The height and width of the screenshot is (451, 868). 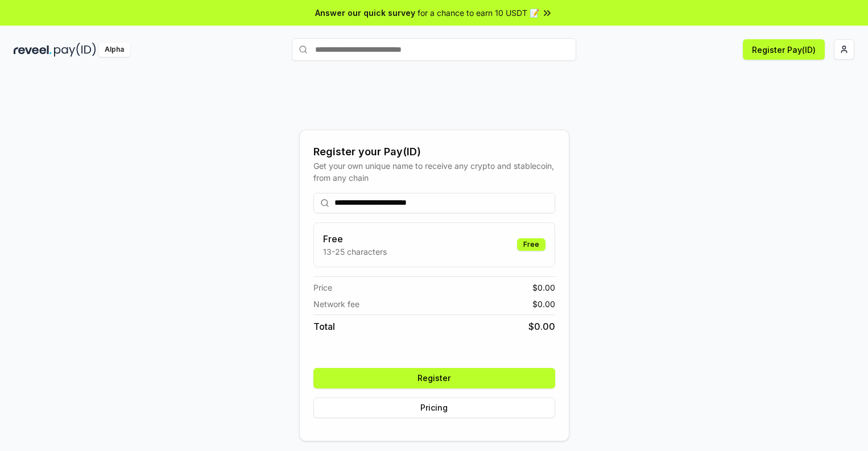 I want to click on button: Pricing, so click(x=434, y=408).